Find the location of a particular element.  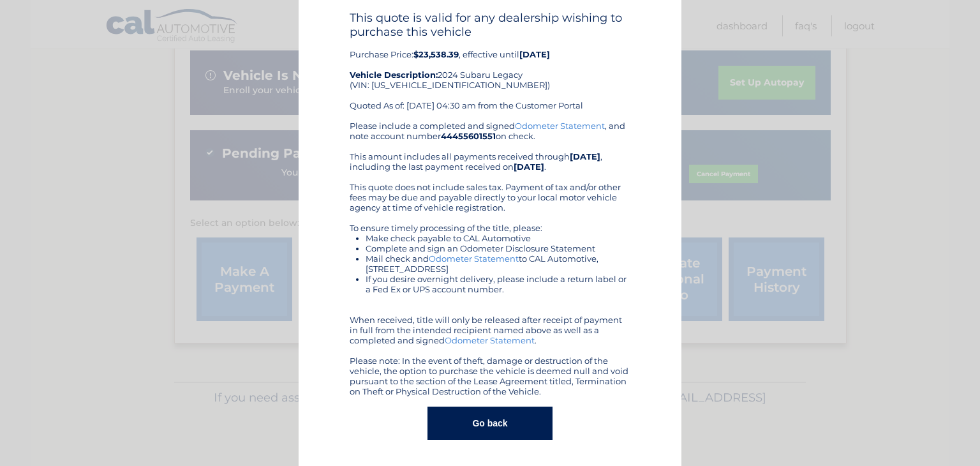

li: Make check payable to CAL Automotive is located at coordinates (498, 238).